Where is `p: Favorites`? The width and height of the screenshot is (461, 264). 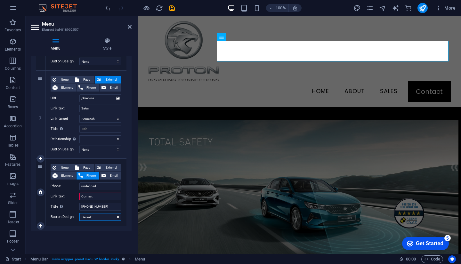
p: Favorites is located at coordinates (12, 30).